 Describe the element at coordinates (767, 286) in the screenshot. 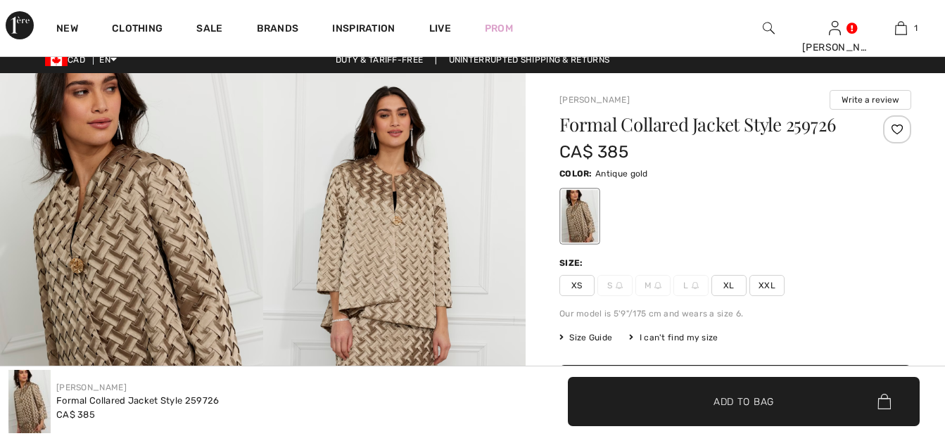

I see `span: XXL` at that location.